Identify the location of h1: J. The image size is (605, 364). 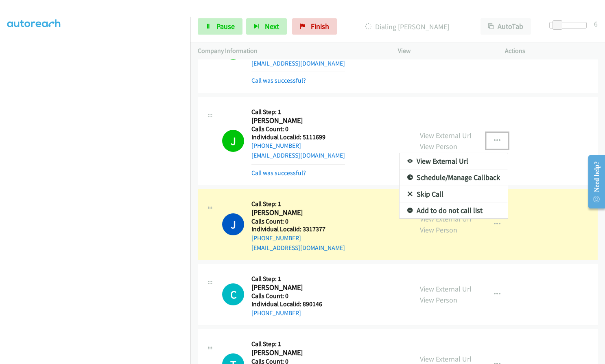
(233, 224).